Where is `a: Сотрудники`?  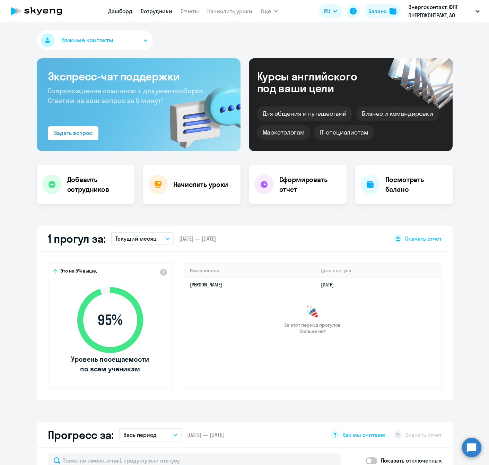 a: Сотрудники is located at coordinates (156, 11).